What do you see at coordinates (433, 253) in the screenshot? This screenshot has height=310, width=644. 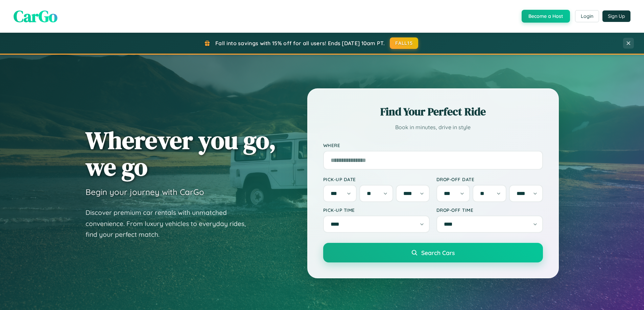 I see `button: Search Cars` at bounding box center [433, 253].